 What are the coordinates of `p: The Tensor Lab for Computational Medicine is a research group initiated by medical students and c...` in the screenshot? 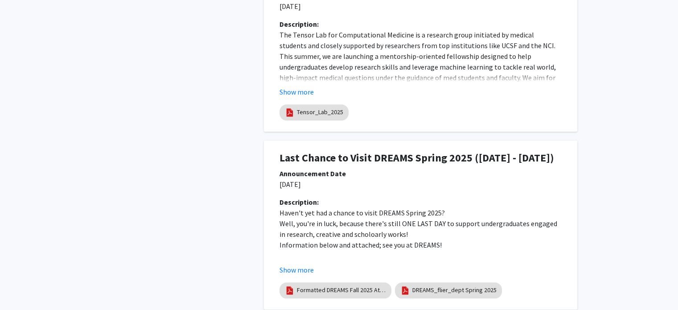 It's located at (420, 67).